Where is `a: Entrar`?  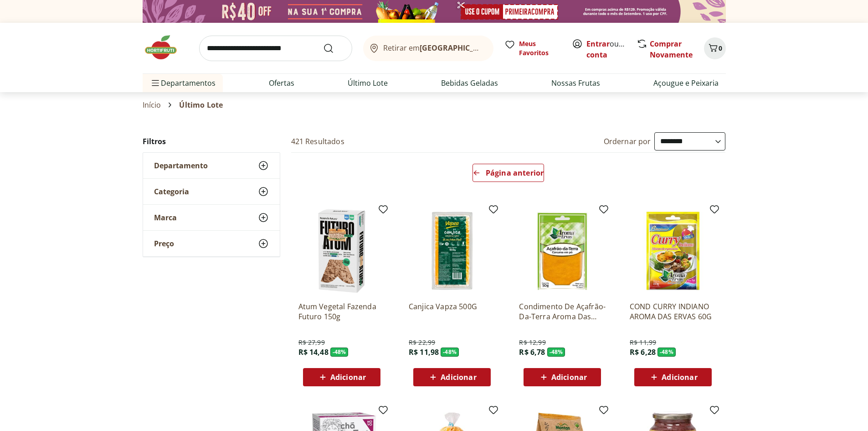 a: Entrar is located at coordinates (598, 43).